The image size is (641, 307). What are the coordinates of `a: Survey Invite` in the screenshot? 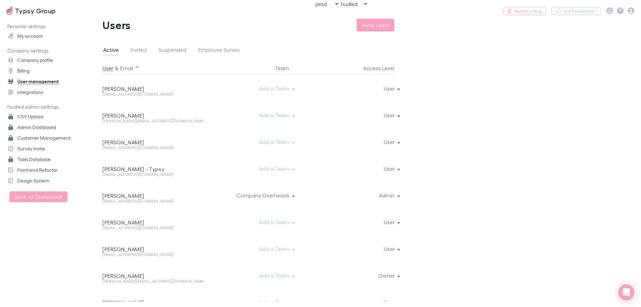 It's located at (46, 149).